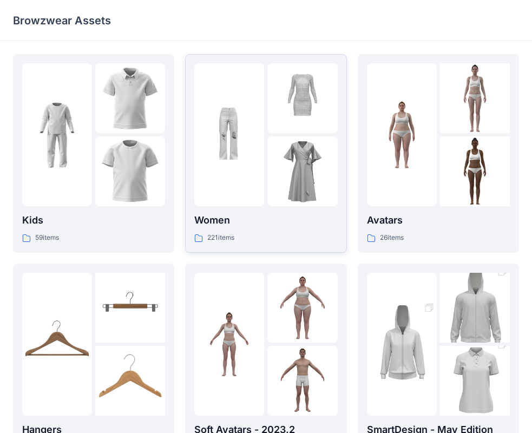  Describe the element at coordinates (439, 220) in the screenshot. I see `p: Avatars` at that location.